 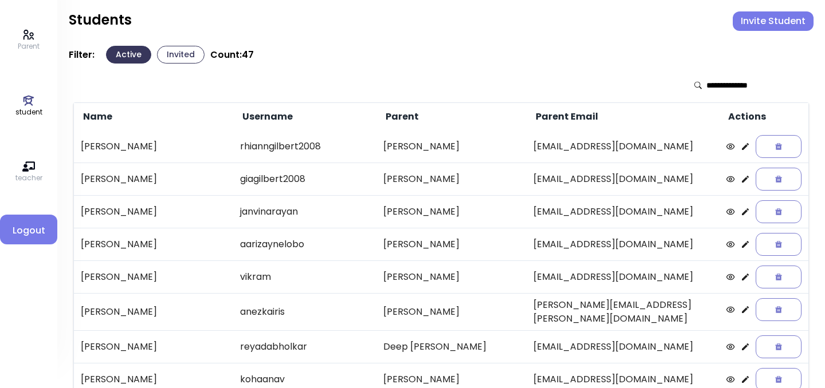 What do you see at coordinates (305, 277) in the screenshot?
I see `td: vikram` at bounding box center [305, 277].